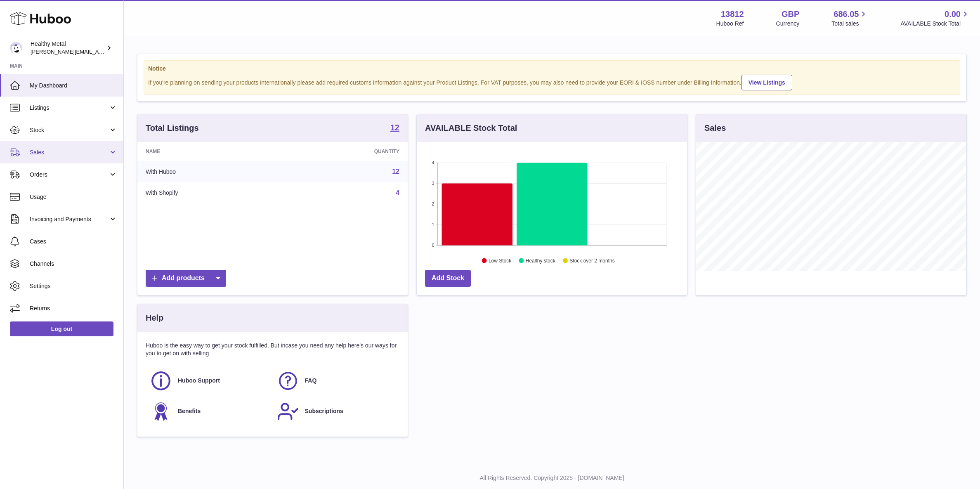 This screenshot has height=489, width=980. I want to click on span: My Dashboard, so click(73, 85).